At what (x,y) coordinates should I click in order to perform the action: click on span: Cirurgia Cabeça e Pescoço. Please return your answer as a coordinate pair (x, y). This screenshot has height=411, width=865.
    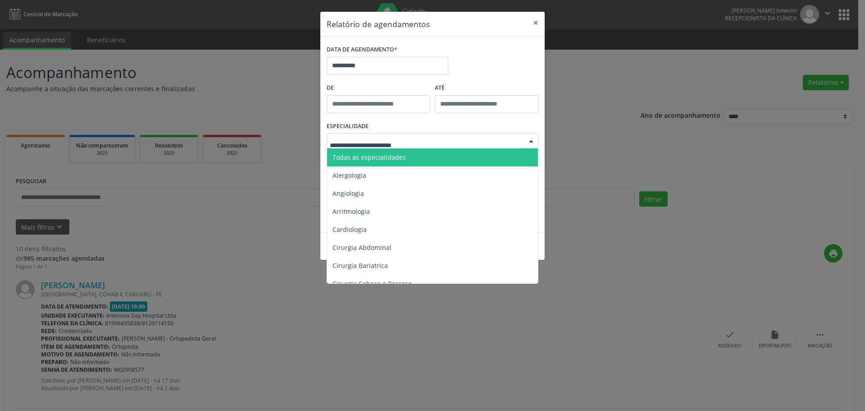
    Looking at the image, I should click on (372, 283).